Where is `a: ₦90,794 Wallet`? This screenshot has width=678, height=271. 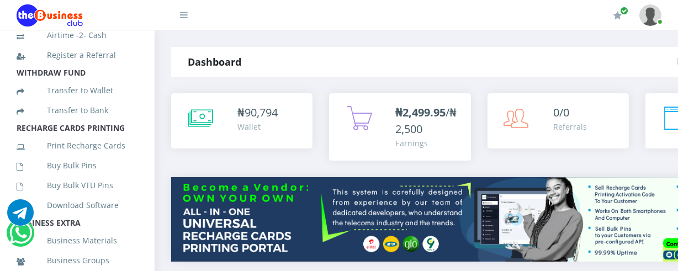 a: ₦90,794 Wallet is located at coordinates (242, 121).